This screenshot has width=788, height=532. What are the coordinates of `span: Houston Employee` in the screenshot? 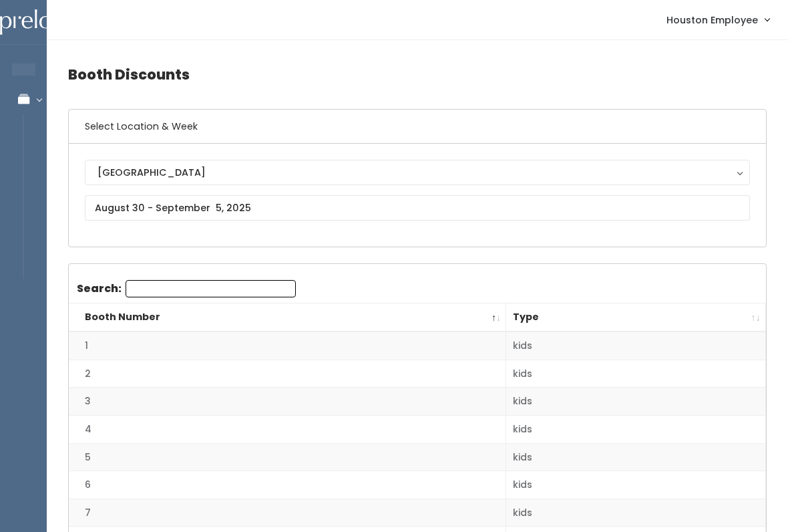 It's located at (712, 20).